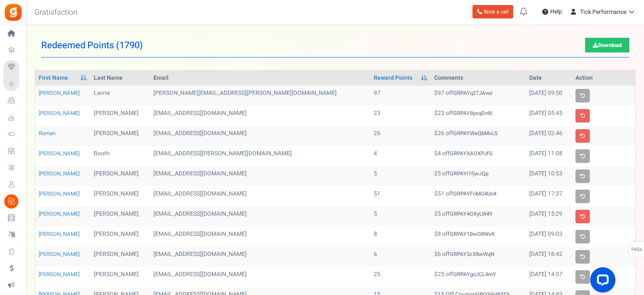 The image size is (644, 295). I want to click on strong: GRPAY1BwO8WxK, so click(472, 234).